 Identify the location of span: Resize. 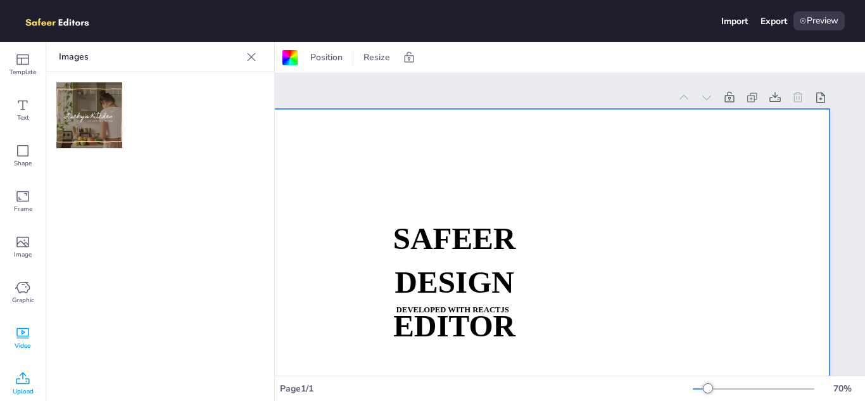
(377, 57).